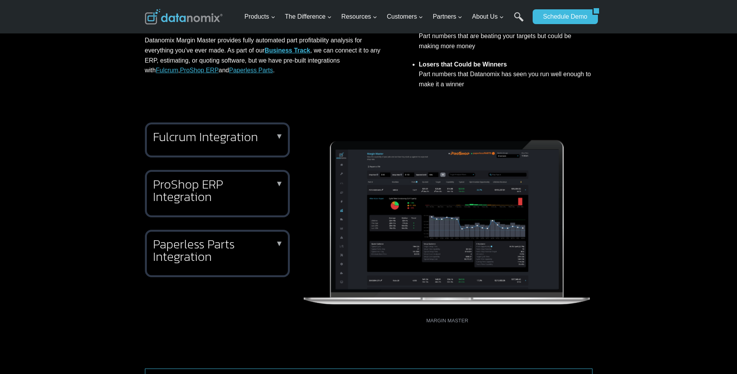 The image size is (737, 374). Describe the element at coordinates (385, 17) in the screenshot. I see `nav: Primary Navigation` at that location.